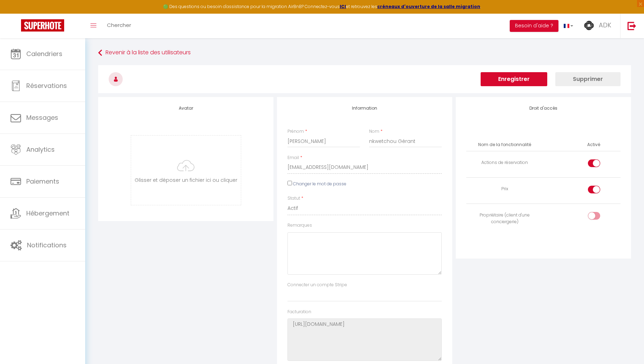  I want to click on div: Prix, so click(505, 189).